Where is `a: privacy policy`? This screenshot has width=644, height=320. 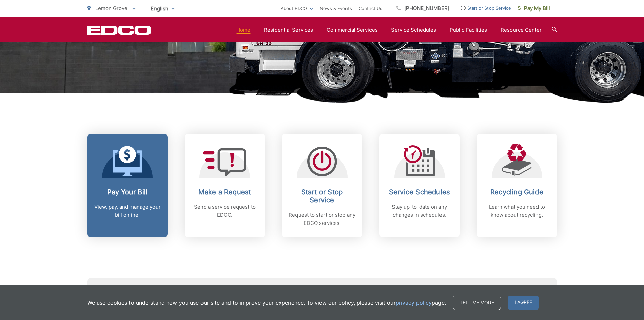
a: privacy policy is located at coordinates (414, 303).